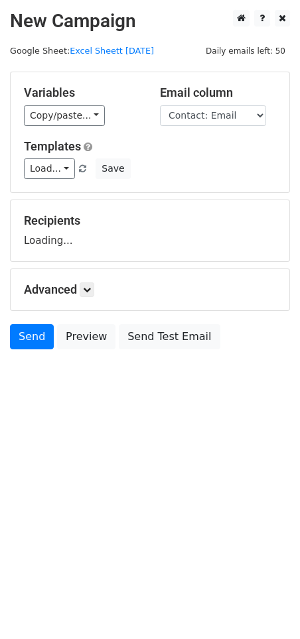 The height and width of the screenshot is (639, 300). Describe the element at coordinates (82, 50) in the screenshot. I see `small: Google Sheet:` at that location.